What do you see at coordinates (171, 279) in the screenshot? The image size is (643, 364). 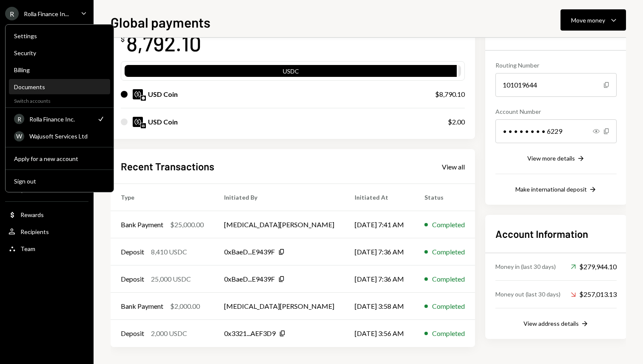 I see `div: 25,000 USDC` at bounding box center [171, 279].